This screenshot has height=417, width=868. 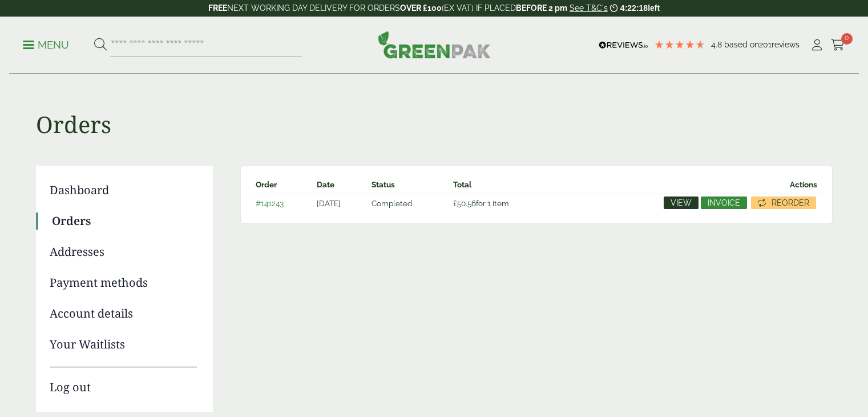 I want to click on span: left, so click(x=654, y=8).